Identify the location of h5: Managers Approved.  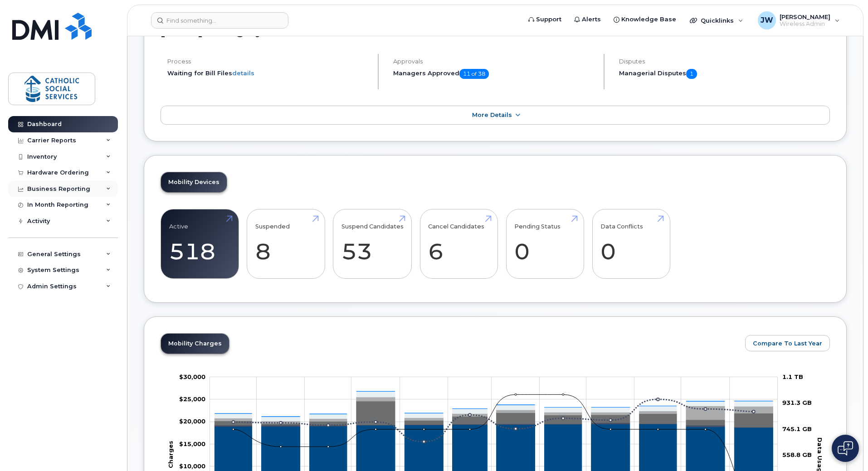
(494, 74).